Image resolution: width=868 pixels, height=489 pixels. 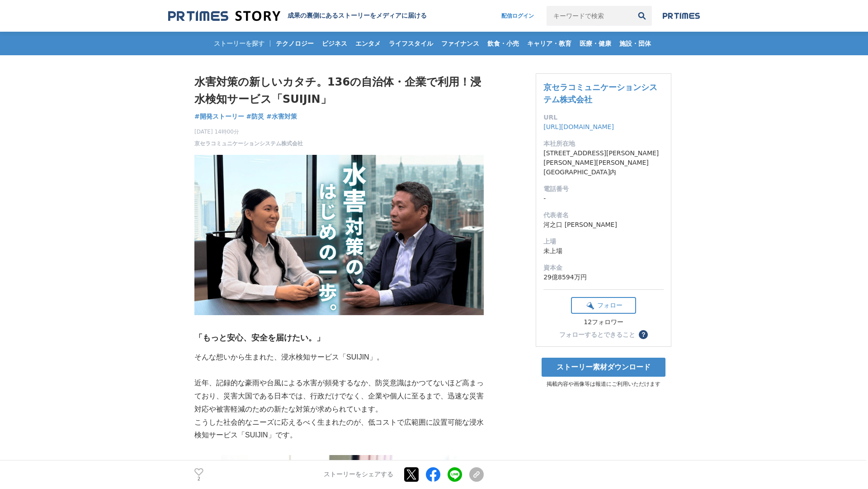 What do you see at coordinates (603, 250) in the screenshot?
I see `dd: 未上場` at bounding box center [603, 250].